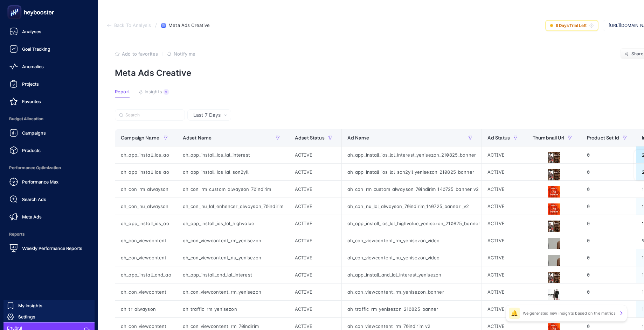  Describe the element at coordinates (603, 138) in the screenshot. I see `span: Product Set Id` at that location.